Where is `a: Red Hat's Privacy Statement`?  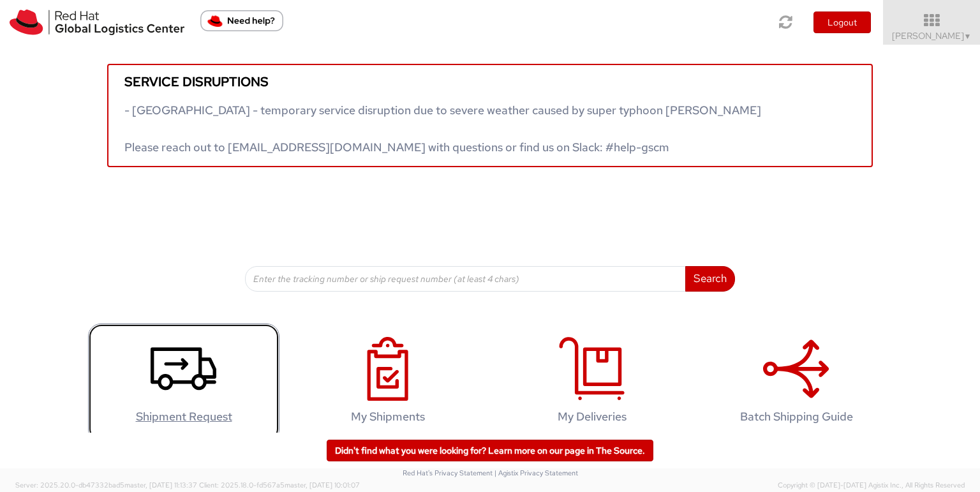
a: Red Hat's Privacy Statement is located at coordinates (447, 473).